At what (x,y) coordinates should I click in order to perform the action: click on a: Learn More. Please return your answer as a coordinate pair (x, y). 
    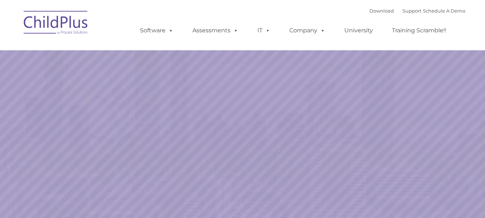
    Looking at the image, I should click on (369, 155).